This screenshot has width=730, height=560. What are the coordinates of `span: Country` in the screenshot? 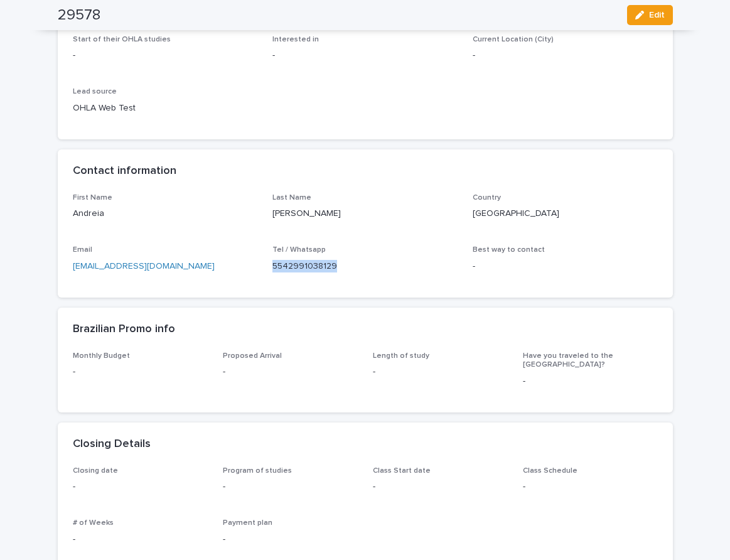 It's located at (486, 198).